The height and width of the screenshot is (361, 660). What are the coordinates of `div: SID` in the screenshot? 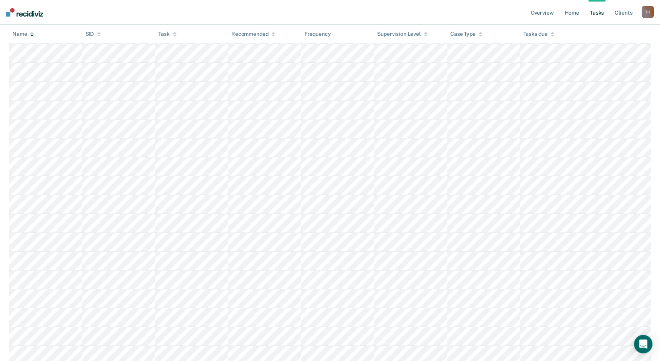 It's located at (93, 34).